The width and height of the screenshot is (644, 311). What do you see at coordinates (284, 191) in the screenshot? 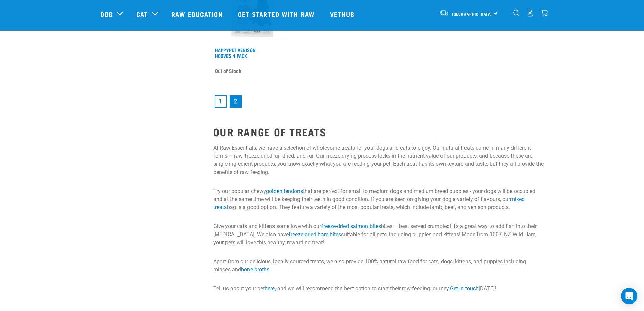
I see `a: golden tendons` at bounding box center [284, 191].